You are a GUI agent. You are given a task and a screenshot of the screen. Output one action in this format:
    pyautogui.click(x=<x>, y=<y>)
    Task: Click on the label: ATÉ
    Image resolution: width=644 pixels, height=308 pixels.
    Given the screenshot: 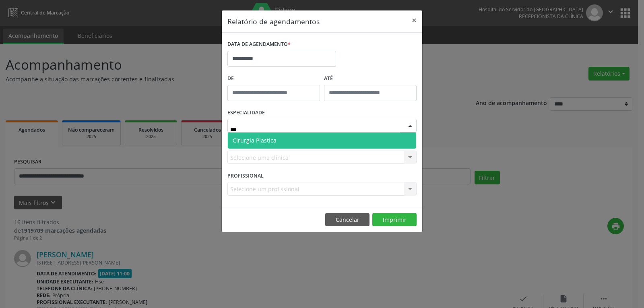 What is the action you would take?
    pyautogui.click(x=370, y=78)
    